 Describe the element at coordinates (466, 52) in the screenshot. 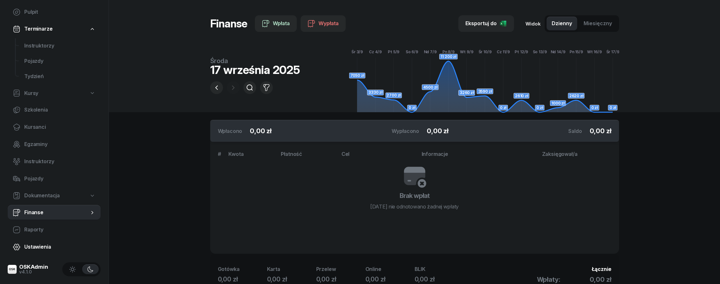

I see `tspan: Wt 9/9` at that location.